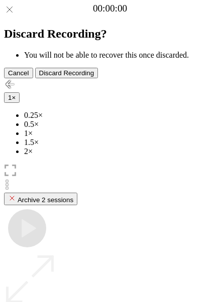  I want to click on span: 1, so click(10, 97).